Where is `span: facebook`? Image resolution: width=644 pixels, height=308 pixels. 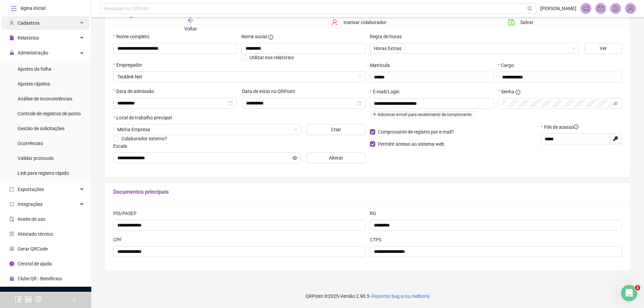 span: facebook is located at coordinates (18, 299).